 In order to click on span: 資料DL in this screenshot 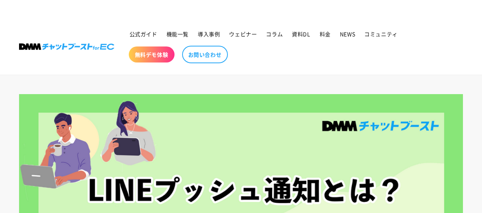, I will do `click(301, 34)`.